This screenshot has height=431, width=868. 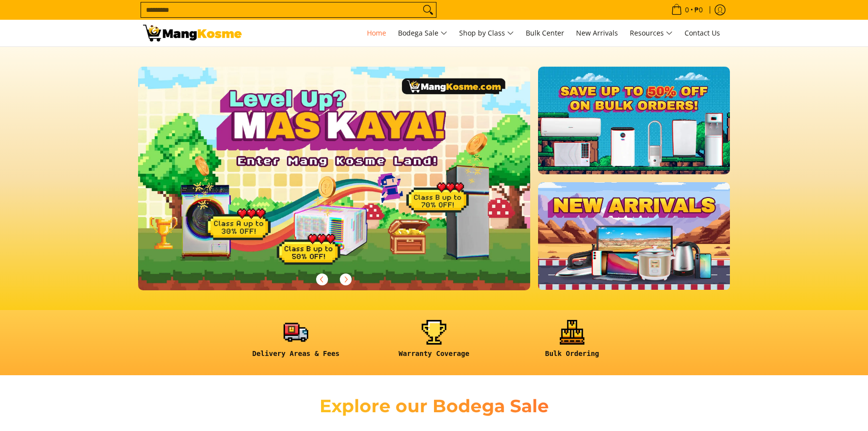 I want to click on a: Bulk Center, so click(x=545, y=33).